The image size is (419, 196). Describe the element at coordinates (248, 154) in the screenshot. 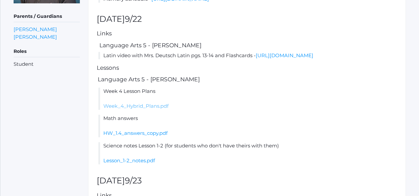

I see `li: Science notes Lesson 1-2 (for students who don't have theirs with them)` at that location.